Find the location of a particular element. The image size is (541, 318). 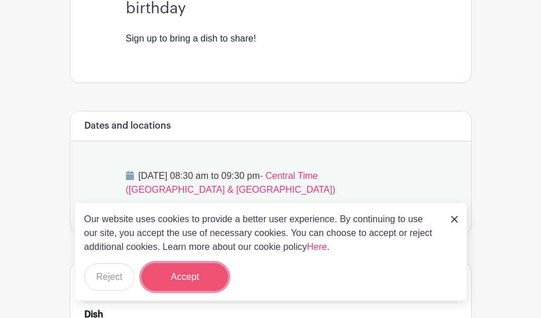

div: Sign up to bring a dish to share! is located at coordinates (271, 39).